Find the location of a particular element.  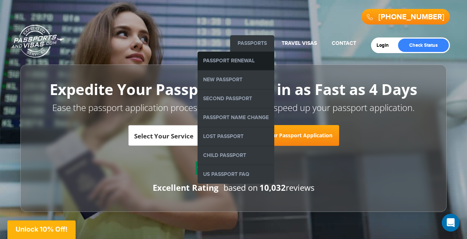

a: Start Your Passport Application is located at coordinates (292, 135).